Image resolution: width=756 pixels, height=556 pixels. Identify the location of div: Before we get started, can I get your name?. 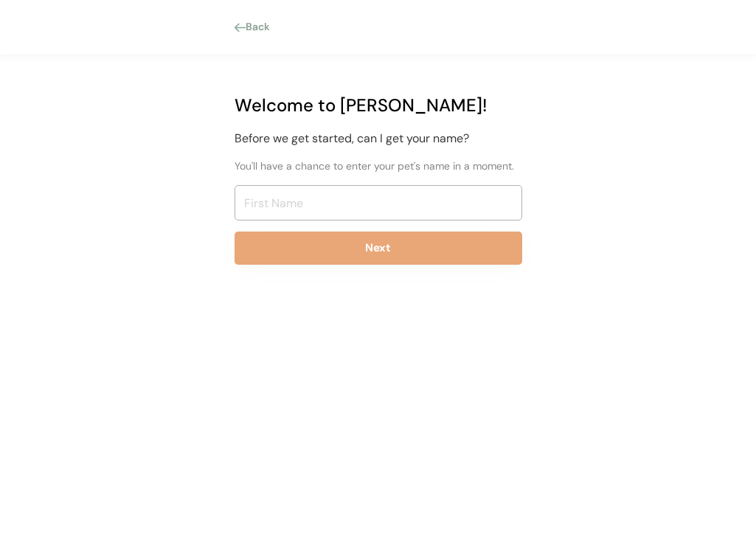
(378, 139).